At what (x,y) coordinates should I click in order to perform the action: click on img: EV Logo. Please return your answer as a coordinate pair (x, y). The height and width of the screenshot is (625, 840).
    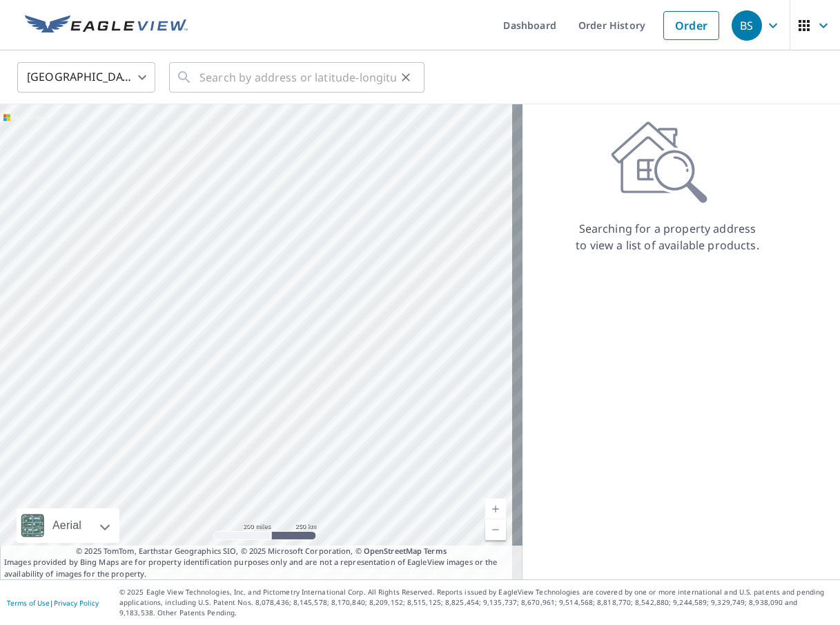
    Looking at the image, I should click on (106, 26).